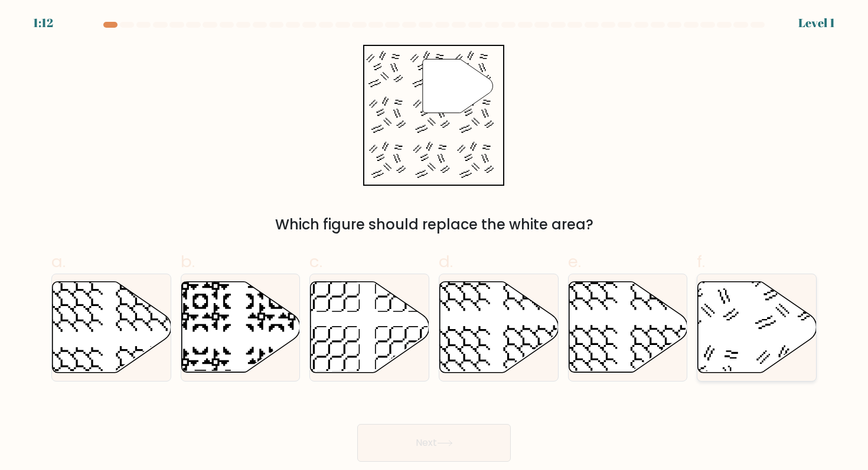 This screenshot has height=470, width=868. I want to click on div: 1:12, so click(43, 23).